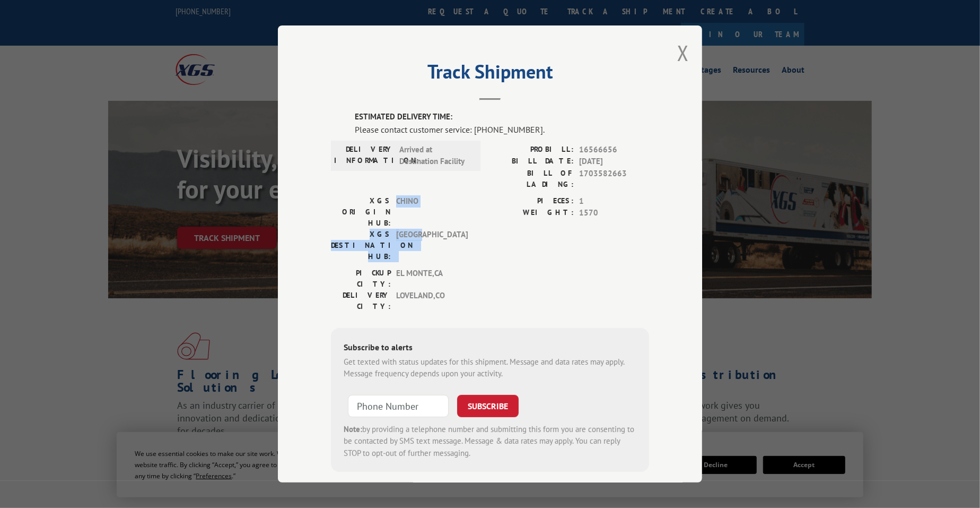 This screenshot has width=980, height=508. I want to click on div: by providing a telephone number and submitting this form you are consenting to be contacted by SM..., so click(490, 441).